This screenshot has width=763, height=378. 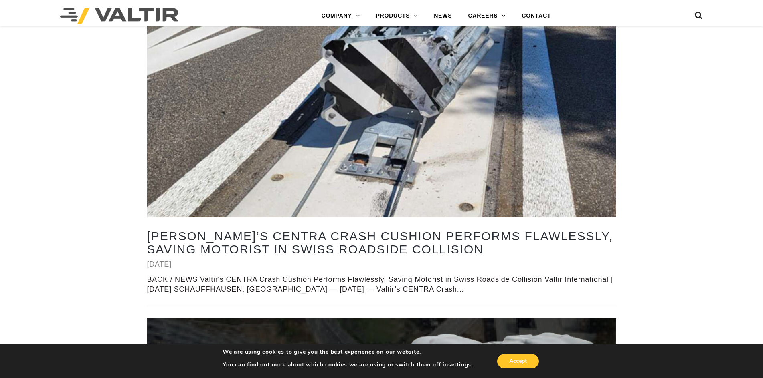 What do you see at coordinates (518, 362) in the screenshot?
I see `button: Accept` at bounding box center [518, 362].